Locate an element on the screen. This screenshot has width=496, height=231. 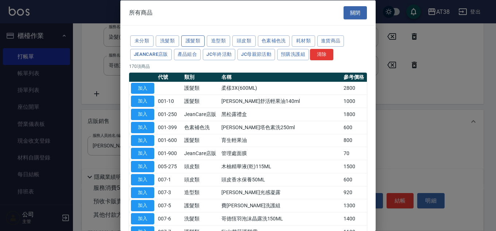
button: JC母親節活動 is located at coordinates (256, 54).